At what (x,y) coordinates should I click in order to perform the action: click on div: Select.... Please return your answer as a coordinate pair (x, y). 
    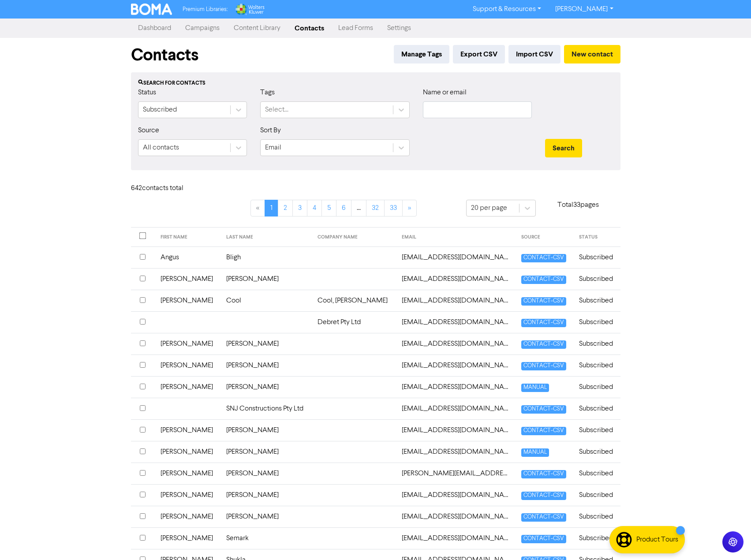
    Looking at the image, I should click on (277, 110).